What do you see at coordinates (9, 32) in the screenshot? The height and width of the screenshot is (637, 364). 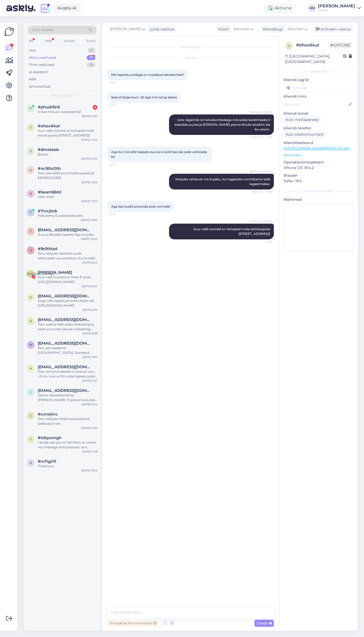 I see `img: Askly Logo` at bounding box center [9, 32].